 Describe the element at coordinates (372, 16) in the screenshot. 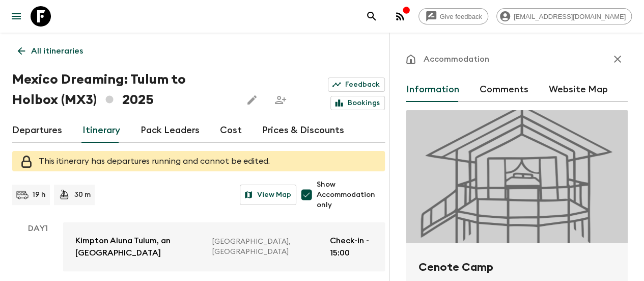

I see `button: search adventures` at that location.